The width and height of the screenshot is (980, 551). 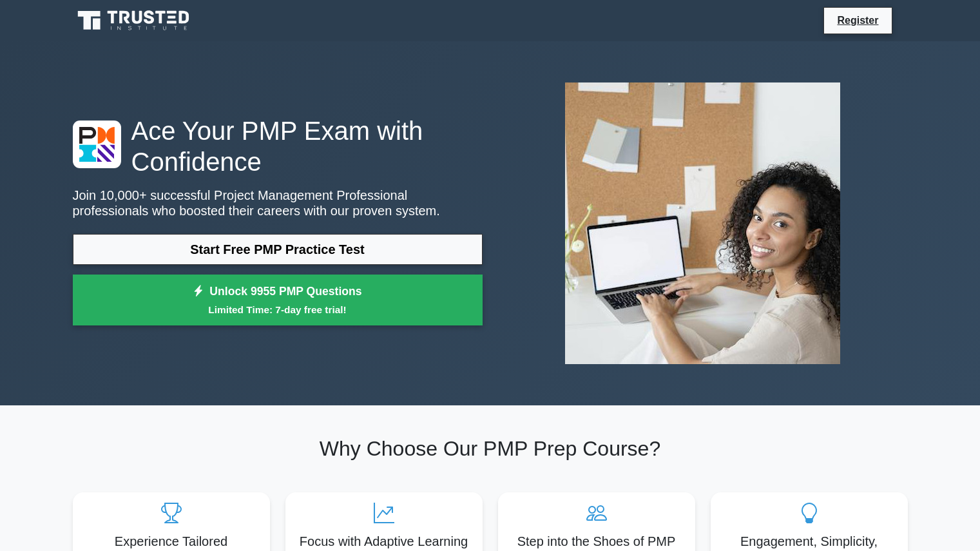 What do you see at coordinates (277, 146) in the screenshot?
I see `h1: Ace Your PMP Exam with Confidence` at bounding box center [277, 146].